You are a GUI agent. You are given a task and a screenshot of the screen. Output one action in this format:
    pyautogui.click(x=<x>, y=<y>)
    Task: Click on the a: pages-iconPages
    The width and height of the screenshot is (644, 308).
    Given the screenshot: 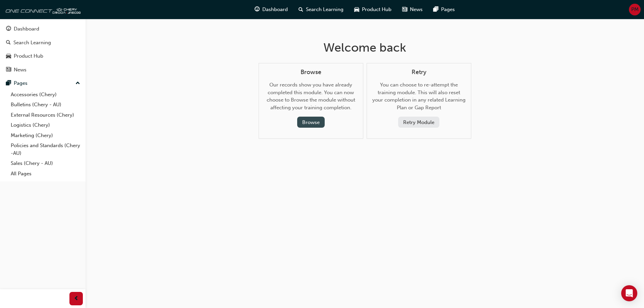 What is the action you would take?
    pyautogui.click(x=444, y=10)
    